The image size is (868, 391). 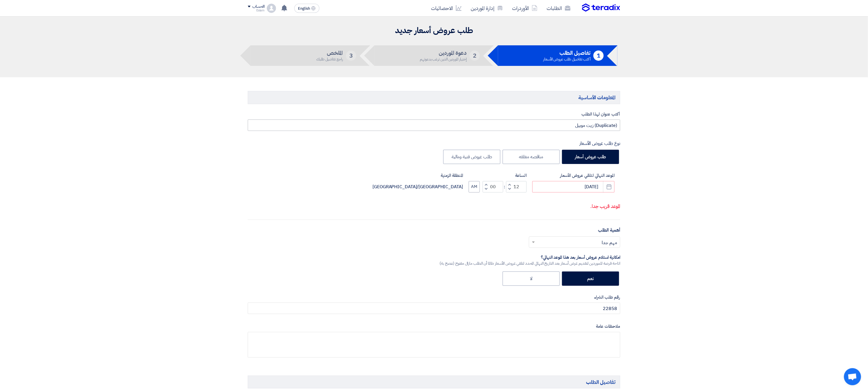 I want to click on span: English, so click(x=304, y=8).